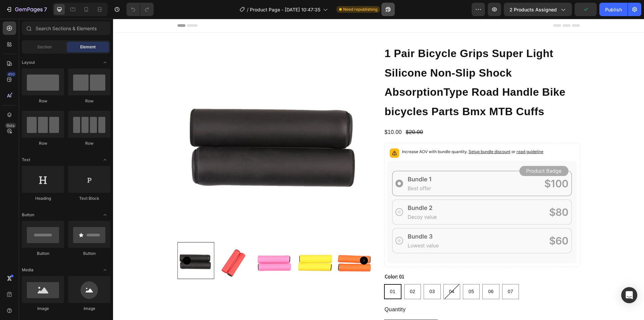 The width and height of the screenshot is (644, 320). I want to click on div: Publish, so click(613, 9).